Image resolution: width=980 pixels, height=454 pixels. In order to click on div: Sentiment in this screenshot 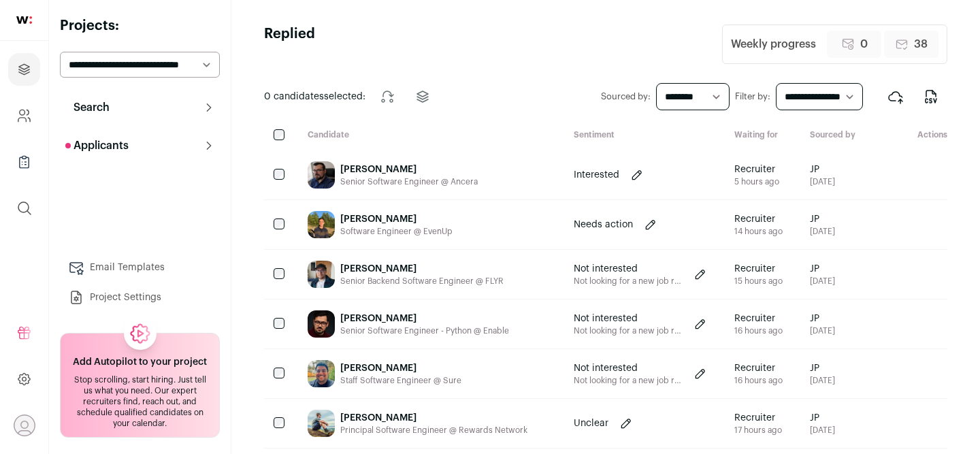, I will do `click(643, 135)`.